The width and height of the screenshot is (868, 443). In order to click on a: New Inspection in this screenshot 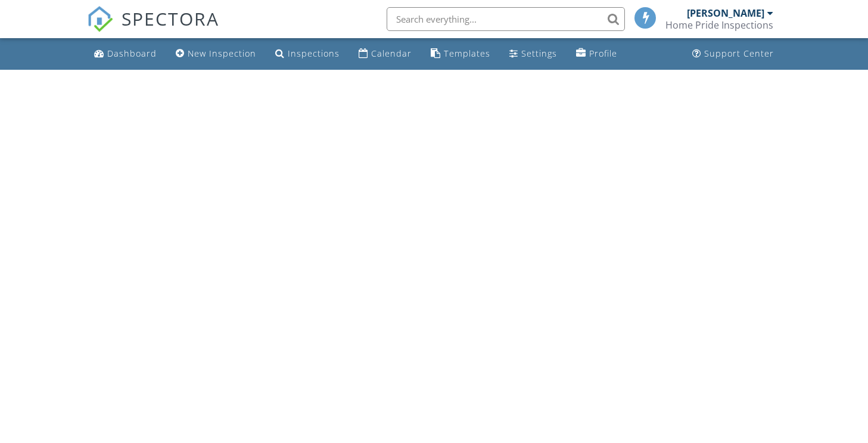, I will do `click(215, 54)`.